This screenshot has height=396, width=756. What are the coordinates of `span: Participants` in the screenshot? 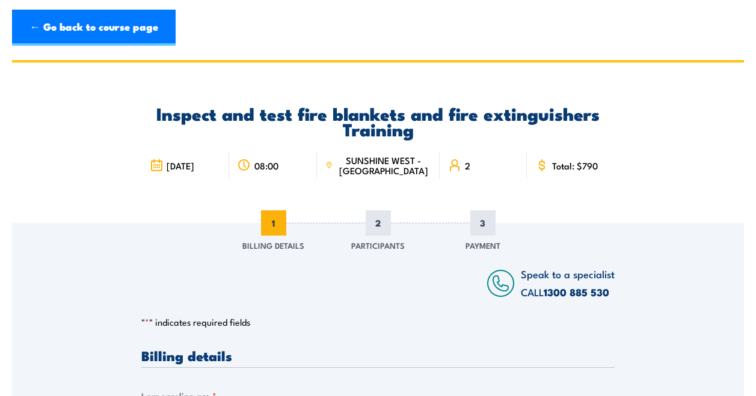 It's located at (378, 245).